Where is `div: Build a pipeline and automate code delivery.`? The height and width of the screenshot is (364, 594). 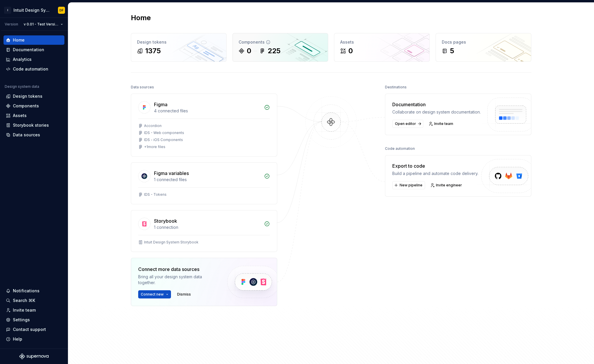
div: Build a pipeline and automate code delivery. is located at coordinates (435, 174).